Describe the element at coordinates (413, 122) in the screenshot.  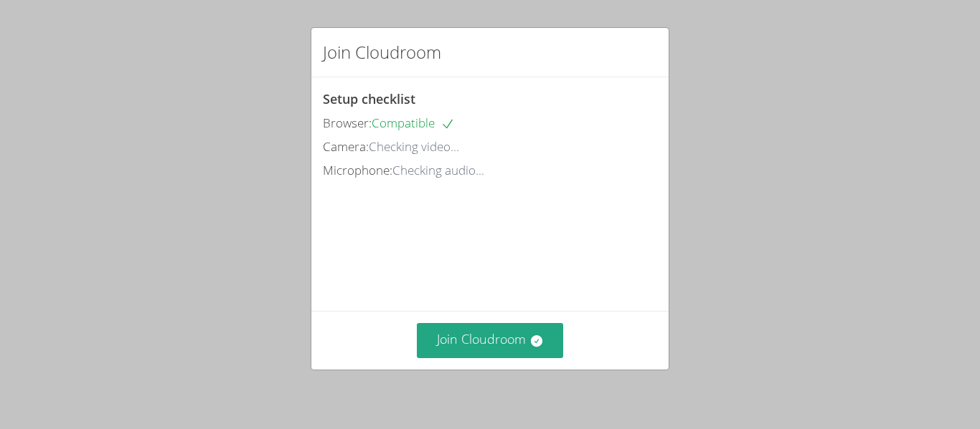
I see `span: Compatible` at that location.